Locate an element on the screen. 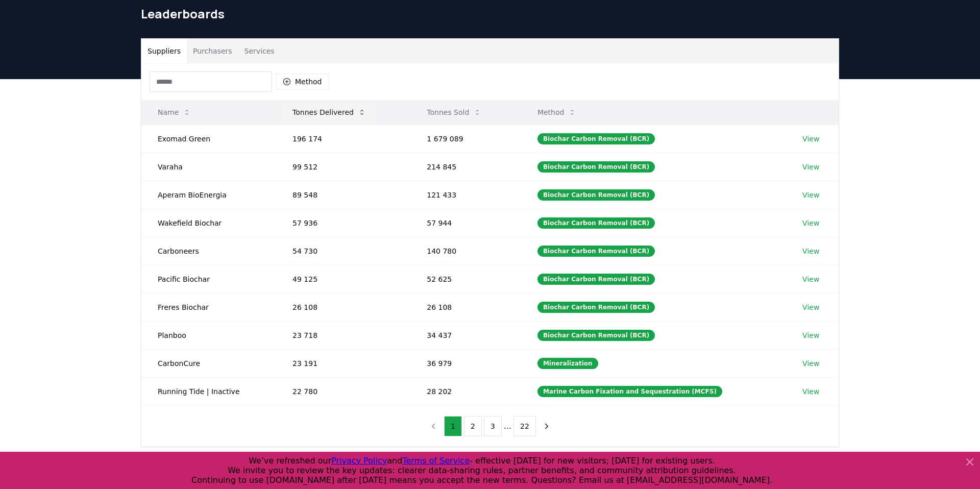 Image resolution: width=980 pixels, height=489 pixels. td: 89 548 is located at coordinates (343, 194).